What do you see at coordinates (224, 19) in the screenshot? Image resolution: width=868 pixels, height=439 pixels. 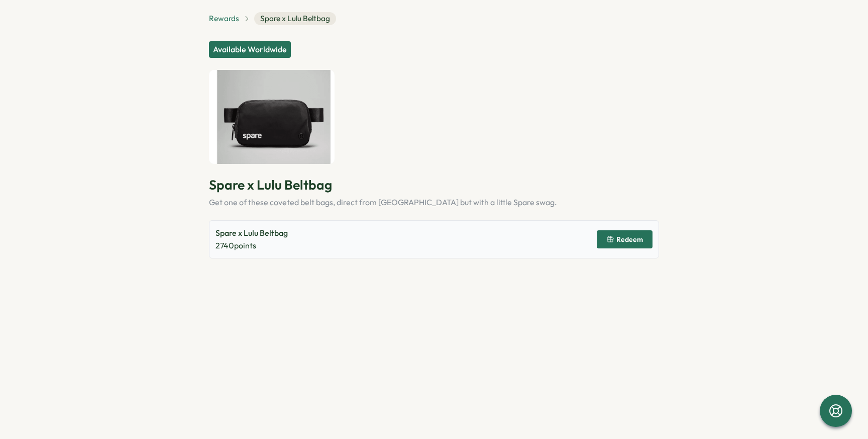 I see `span: Rewards` at bounding box center [224, 19].